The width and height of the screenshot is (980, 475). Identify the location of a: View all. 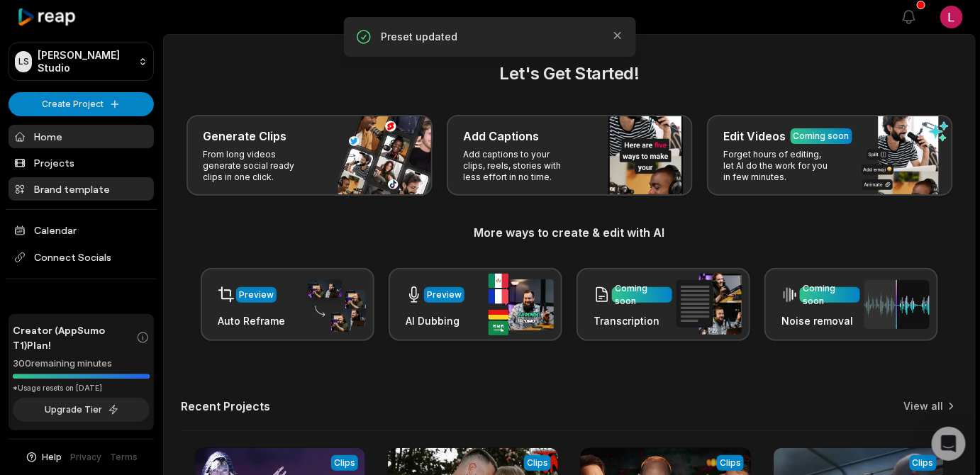
(924, 406).